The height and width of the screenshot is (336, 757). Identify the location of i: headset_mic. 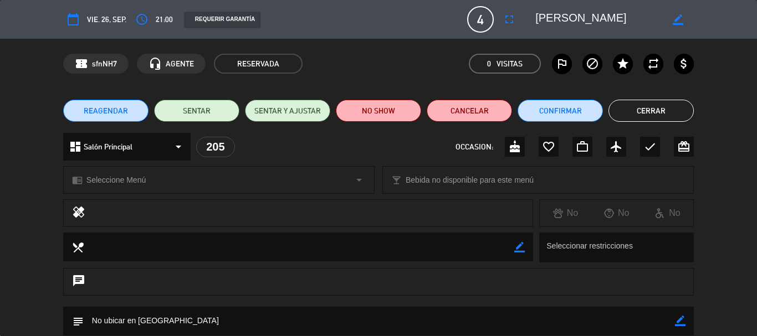
(155, 64).